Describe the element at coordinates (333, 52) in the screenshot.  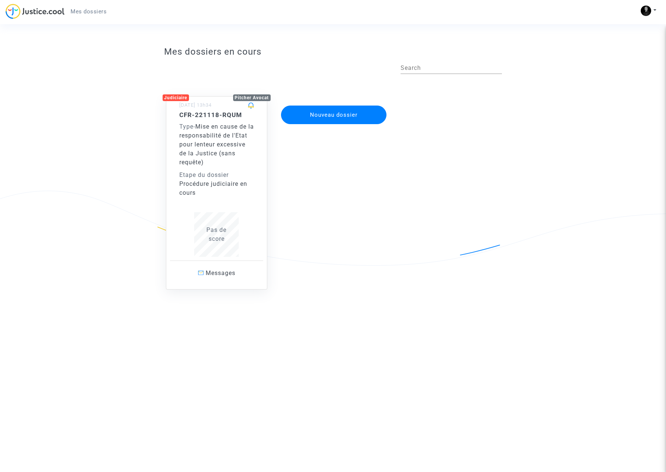
I see `h3: Mes dossiers en cours` at that location.